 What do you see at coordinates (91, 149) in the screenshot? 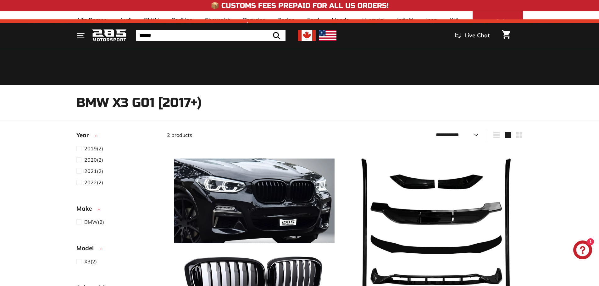
I see `span: 2019` at bounding box center [91, 149].